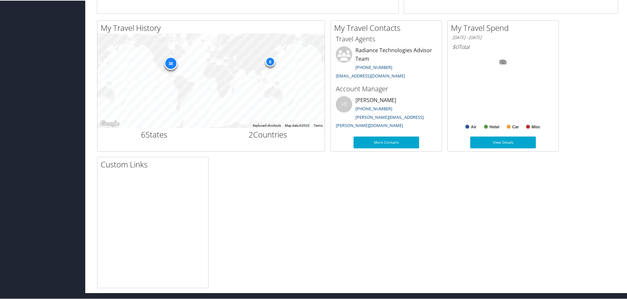 The width and height of the screenshot is (627, 299). Describe the element at coordinates (386, 38) in the screenshot. I see `h3: Travel Agents` at that location.